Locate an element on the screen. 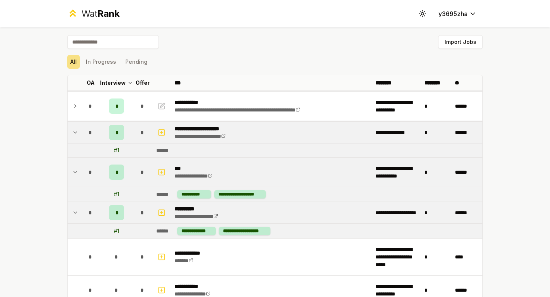  button: All is located at coordinates (73, 62).